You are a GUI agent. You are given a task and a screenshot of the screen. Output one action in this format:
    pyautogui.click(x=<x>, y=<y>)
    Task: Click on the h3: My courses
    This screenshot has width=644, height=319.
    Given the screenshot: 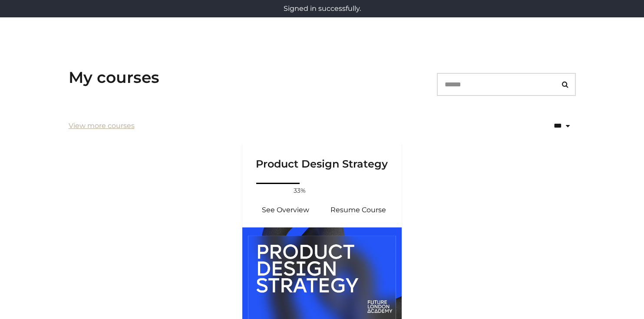 What is the action you would take?
    pyautogui.click(x=114, y=77)
    